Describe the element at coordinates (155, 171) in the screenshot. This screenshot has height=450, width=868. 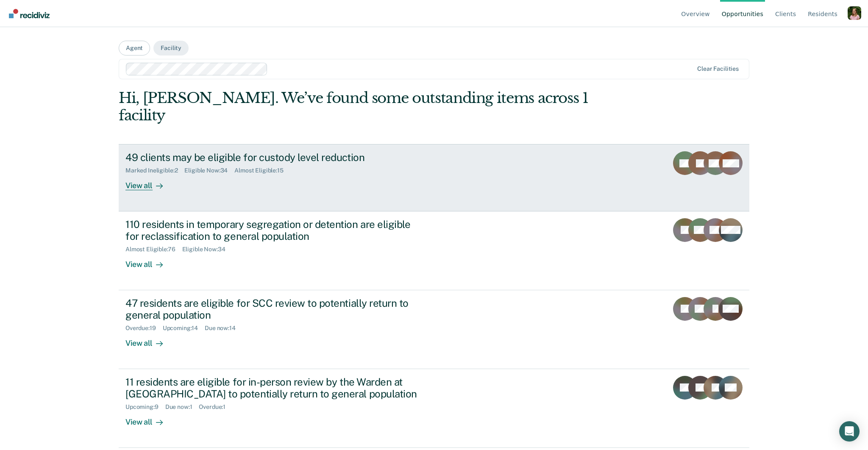
I see `div: Marked Ineligible : 2` at that location.